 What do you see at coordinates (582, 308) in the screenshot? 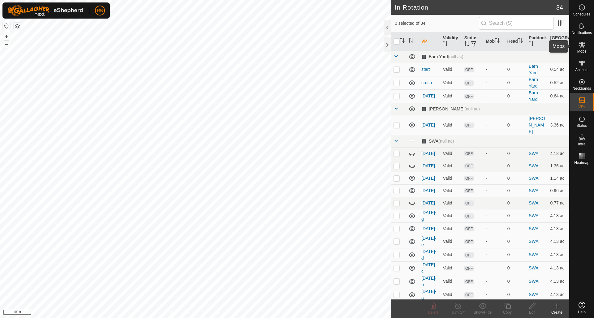
I see `a: Help` at bounding box center [582, 308].